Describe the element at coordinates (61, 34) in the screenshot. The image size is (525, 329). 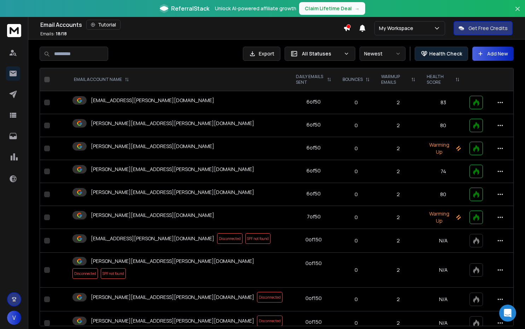
I see `span: 18 / 18` at that location.